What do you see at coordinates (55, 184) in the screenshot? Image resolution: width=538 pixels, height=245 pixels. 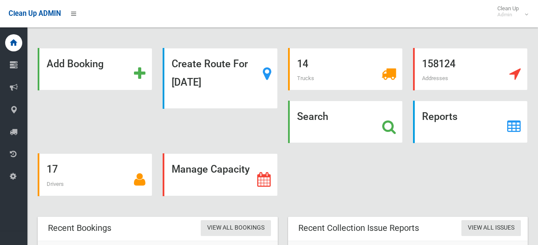 I see `span: Drivers` at bounding box center [55, 184].